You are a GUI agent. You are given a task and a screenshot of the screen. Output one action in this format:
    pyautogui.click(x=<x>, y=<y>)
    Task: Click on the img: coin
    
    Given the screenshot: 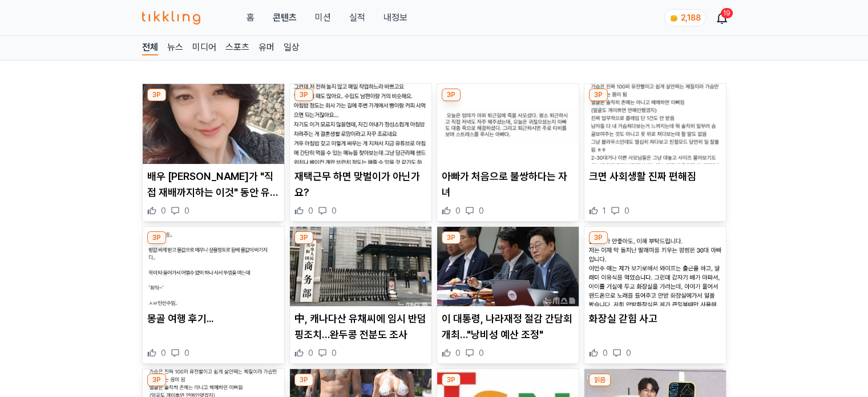 What is the action you would take?
    pyautogui.click(x=674, y=18)
    